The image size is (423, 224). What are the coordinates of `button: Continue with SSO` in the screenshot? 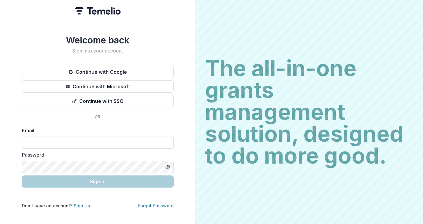 It's located at (98, 101).